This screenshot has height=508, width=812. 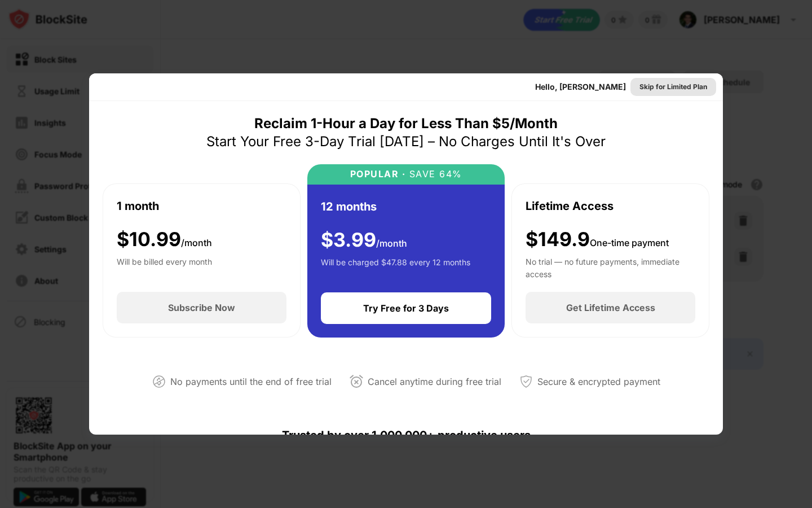 I want to click on div: Secure & encrypted payment, so click(x=598, y=381).